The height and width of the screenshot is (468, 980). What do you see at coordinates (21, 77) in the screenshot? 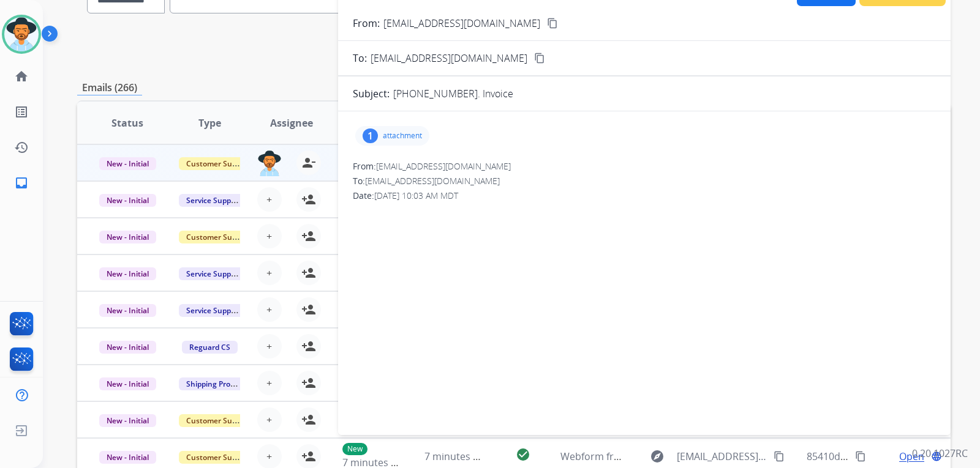
I see `mat-icon: home` at bounding box center [21, 77].